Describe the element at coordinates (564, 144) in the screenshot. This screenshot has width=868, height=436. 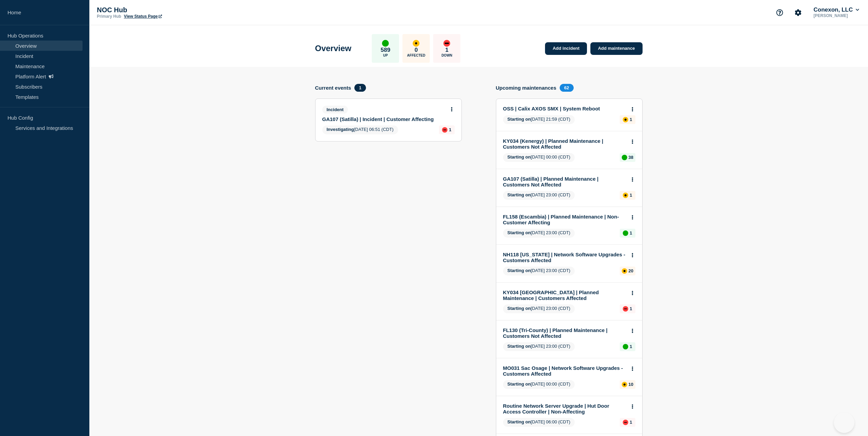
I see `a: KY034 (Kenergy) | Planned Maintenance | Customers Not Affected` at that location.